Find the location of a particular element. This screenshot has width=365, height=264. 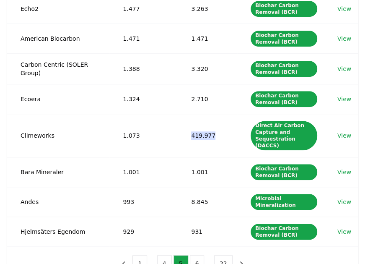

td: 929 is located at coordinates (143, 231).